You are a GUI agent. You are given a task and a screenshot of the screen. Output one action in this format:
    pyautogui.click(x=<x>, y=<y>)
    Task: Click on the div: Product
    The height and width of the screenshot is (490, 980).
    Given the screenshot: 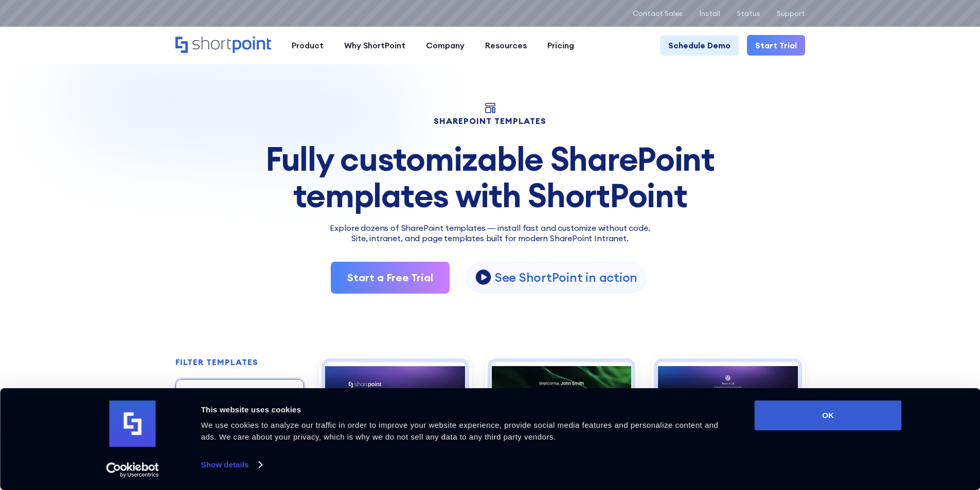 What is the action you would take?
    pyautogui.click(x=308, y=45)
    